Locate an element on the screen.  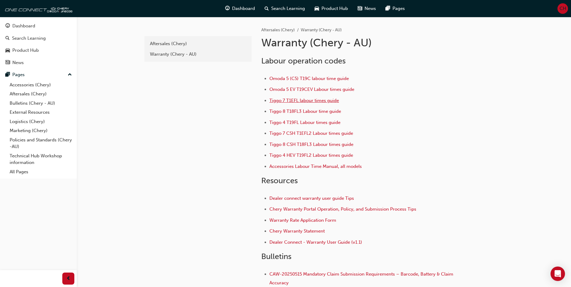
span: Chery Warranty Statement is located at coordinates (297, 231).